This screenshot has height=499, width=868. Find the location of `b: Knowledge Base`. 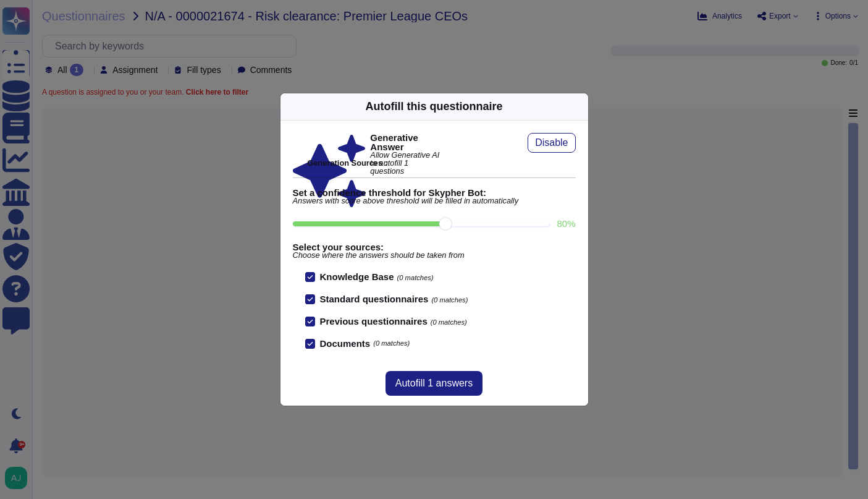

b: Knowledge Base is located at coordinates (357, 276).